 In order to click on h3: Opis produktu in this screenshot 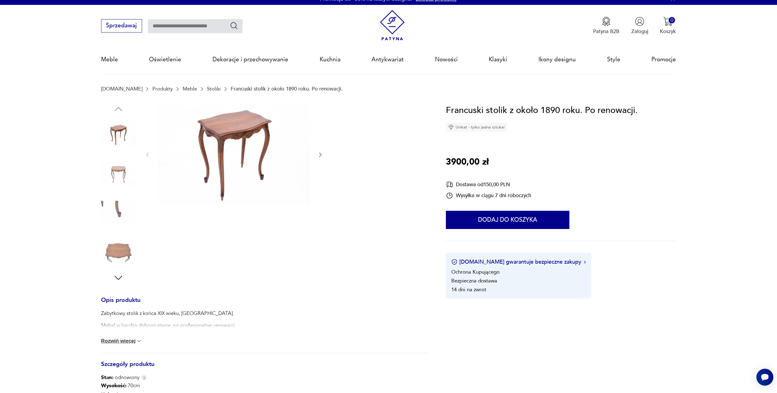, I will do `click(265, 304)`.